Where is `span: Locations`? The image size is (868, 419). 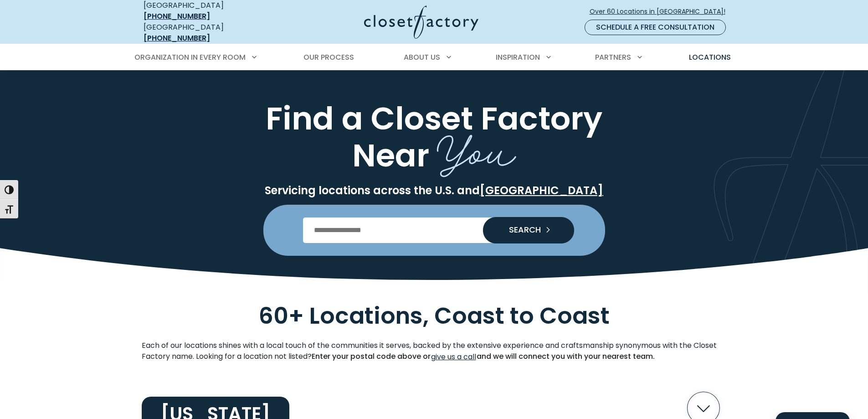 span: Locations is located at coordinates (710, 57).